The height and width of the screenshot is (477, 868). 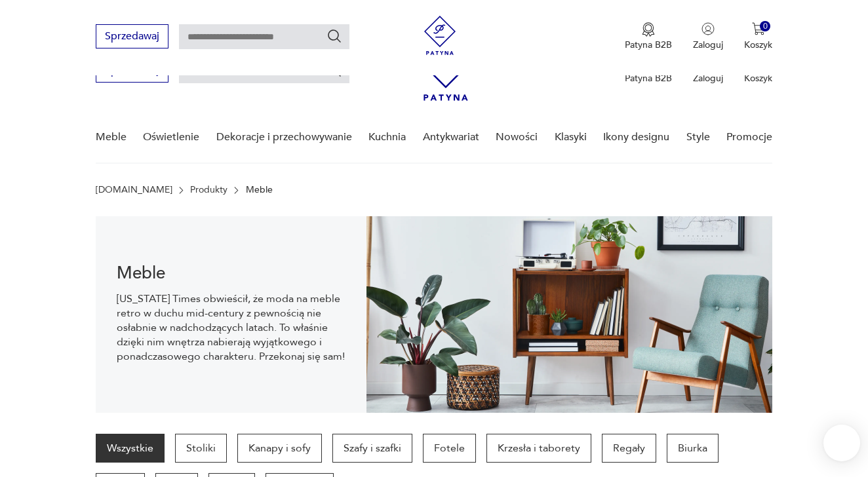 I want to click on a: Regały, so click(x=629, y=448).